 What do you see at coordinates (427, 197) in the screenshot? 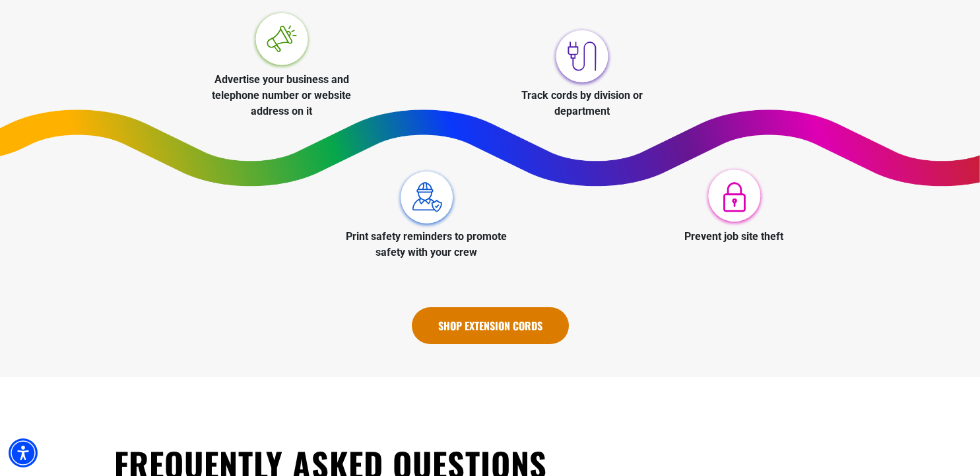
I see `img: Print` at bounding box center [427, 197].